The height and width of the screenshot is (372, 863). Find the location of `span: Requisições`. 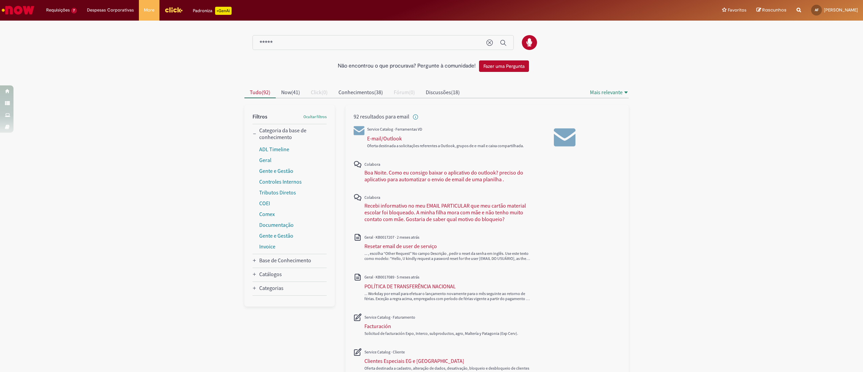

span: Requisições is located at coordinates (58, 10).